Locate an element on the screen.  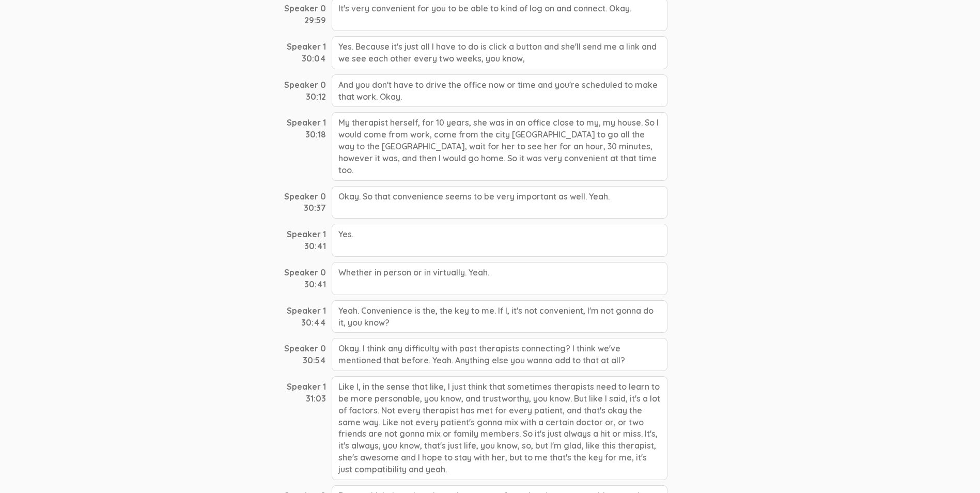
div: Like I, in the sense that like, I just think that sometimes therapists need to learn to be more p... is located at coordinates (500, 428).